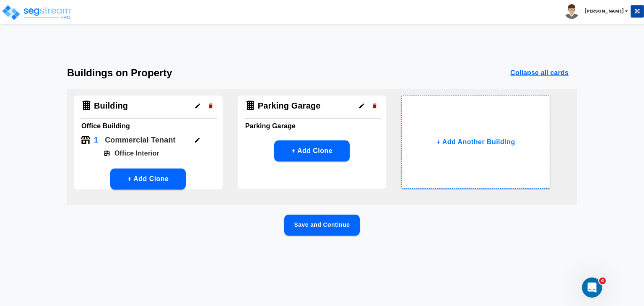  Describe the element at coordinates (37, 13) in the screenshot. I see `img: logo_pro_r.png` at that location.